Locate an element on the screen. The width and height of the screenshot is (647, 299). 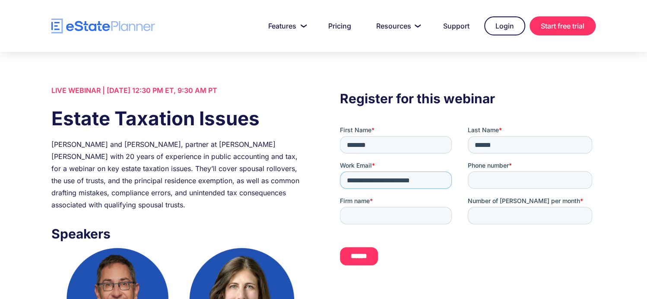
h3: Register for this webinar is located at coordinates (468, 99).